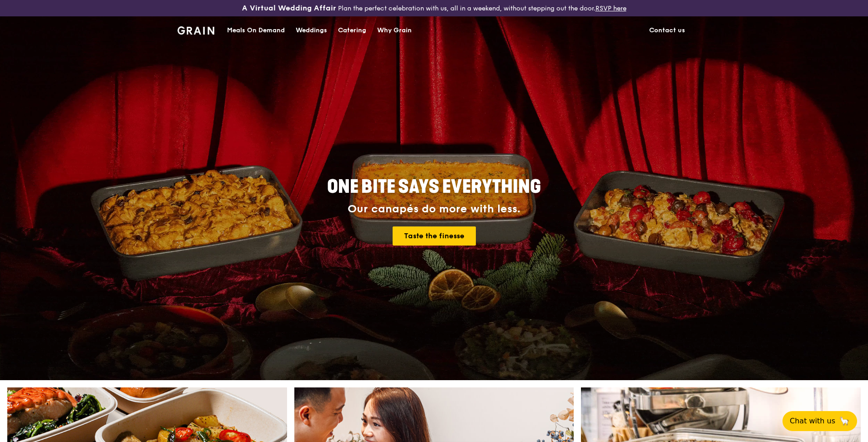 The width and height of the screenshot is (868, 442). What do you see at coordinates (434, 209) in the screenshot?
I see `div: Our canapés do more with less.` at bounding box center [434, 209].